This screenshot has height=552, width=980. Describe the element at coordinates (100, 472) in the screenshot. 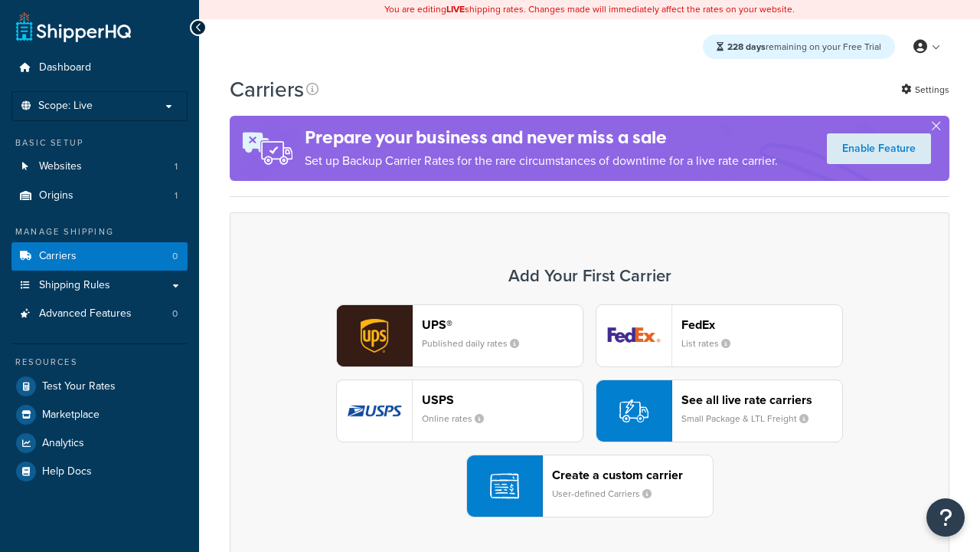

I see `a: Help Docs` at that location.